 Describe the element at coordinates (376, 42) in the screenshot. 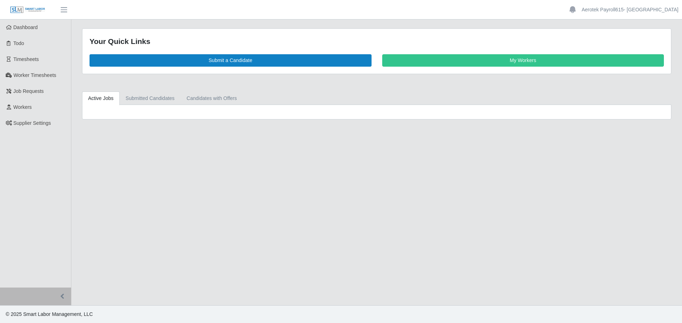

I see `div: Your Quick Links` at that location.